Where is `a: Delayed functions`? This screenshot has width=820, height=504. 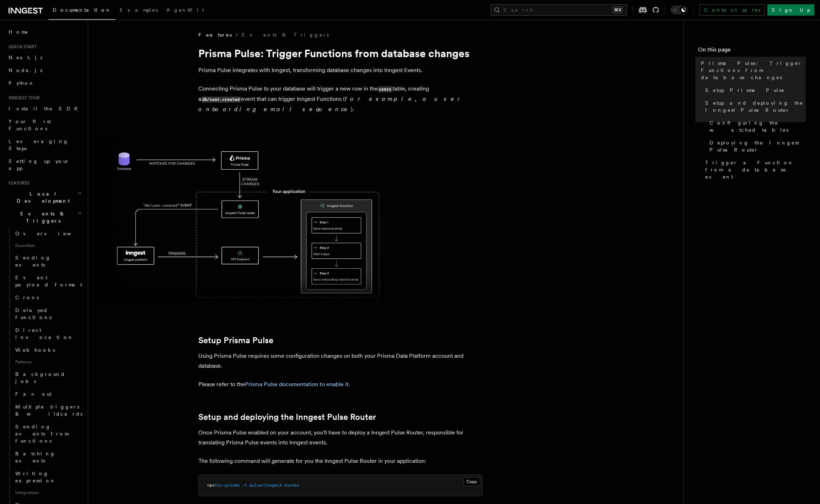 a: Delayed functions is located at coordinates (48, 314).